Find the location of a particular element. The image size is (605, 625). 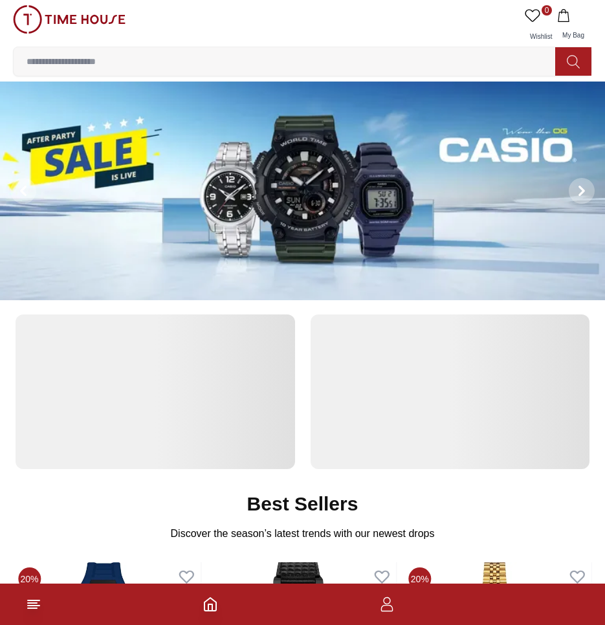

p: Discover the season’s latest trends with our newest drops is located at coordinates (303, 534).